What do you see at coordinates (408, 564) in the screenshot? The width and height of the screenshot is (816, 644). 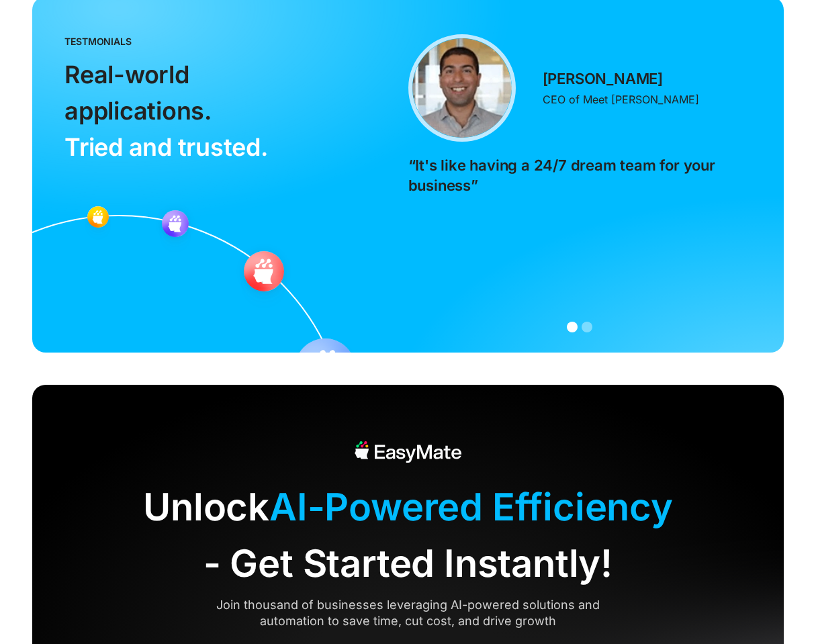 I see `span: - Get Started Instantly!` at bounding box center [408, 564].